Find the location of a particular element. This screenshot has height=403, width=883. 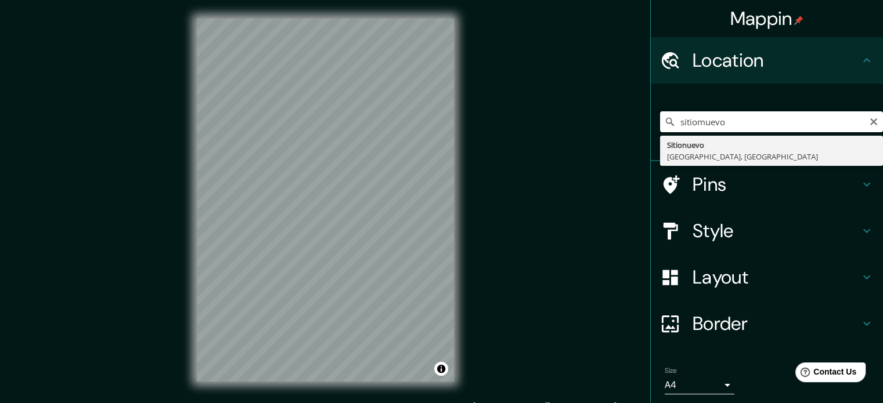

img: pin-icon.png is located at coordinates (798, 20).